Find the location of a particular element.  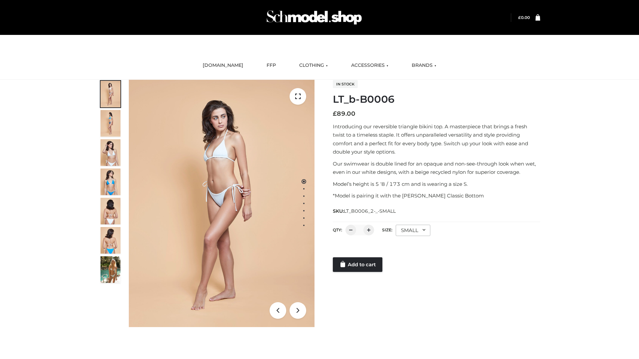

span: In stock is located at coordinates (345, 84).